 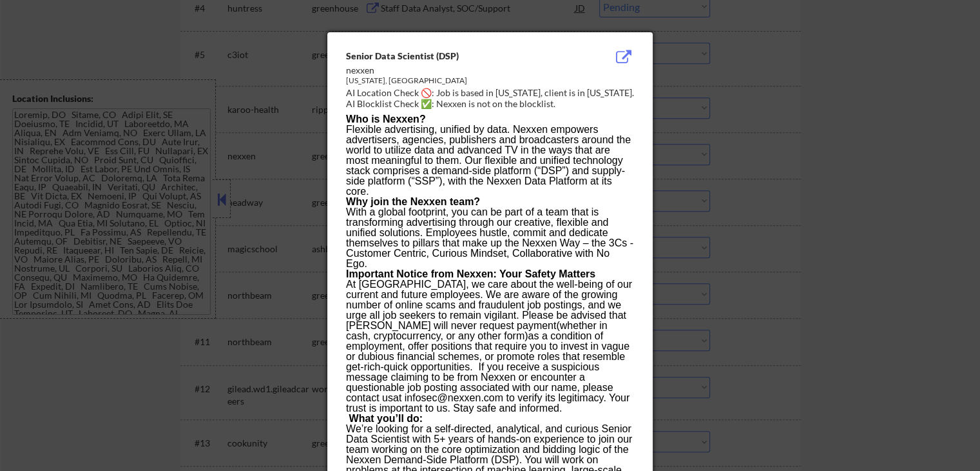 I want to click on div: Senior Data Scientist (DSP), so click(x=457, y=56).